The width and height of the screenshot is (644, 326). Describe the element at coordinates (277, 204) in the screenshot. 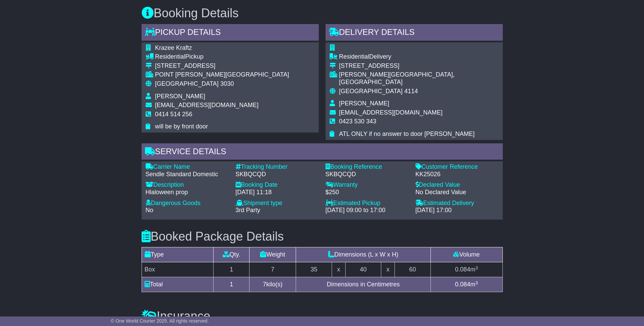

I see `div: Shipment type` at that location.